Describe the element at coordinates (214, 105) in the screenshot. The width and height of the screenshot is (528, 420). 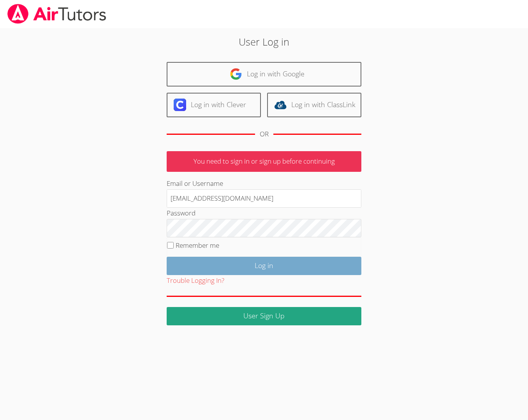
I see `a: Log in with Clever` at that location.